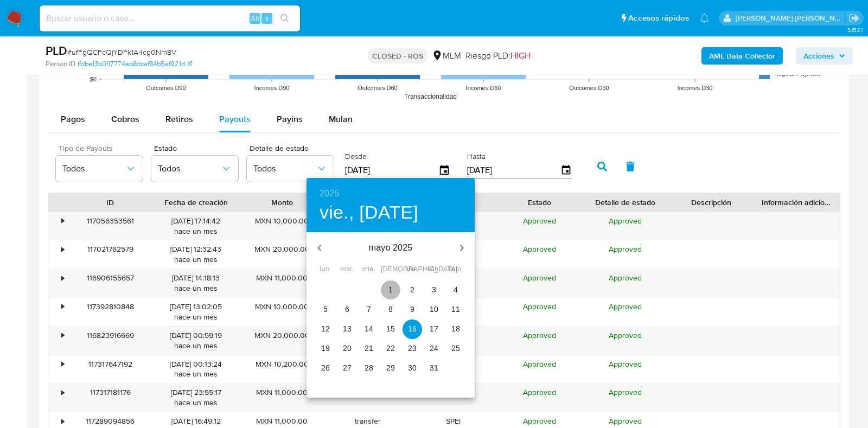  I want to click on button: 11, so click(456, 309).